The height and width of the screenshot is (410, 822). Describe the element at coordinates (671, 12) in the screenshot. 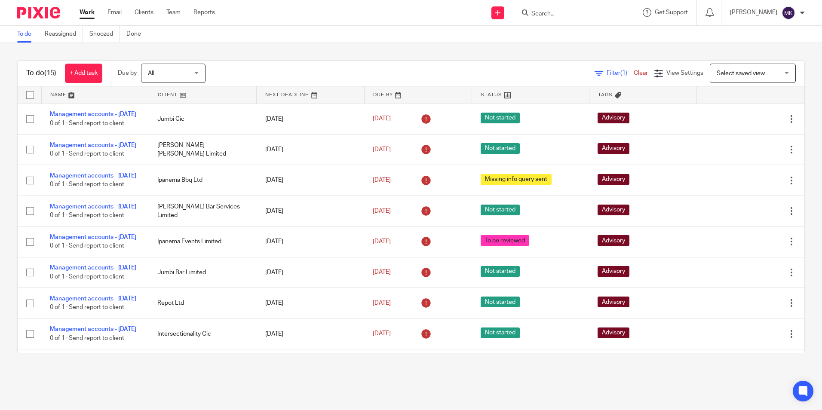

I see `span: Get Support` at that location.